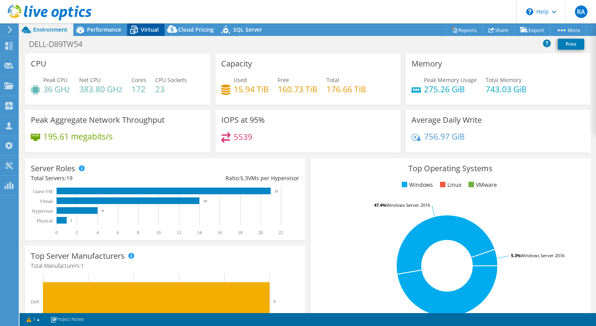 This screenshot has height=326, width=596. I want to click on h1: DELL-D89TW54, so click(60, 44).